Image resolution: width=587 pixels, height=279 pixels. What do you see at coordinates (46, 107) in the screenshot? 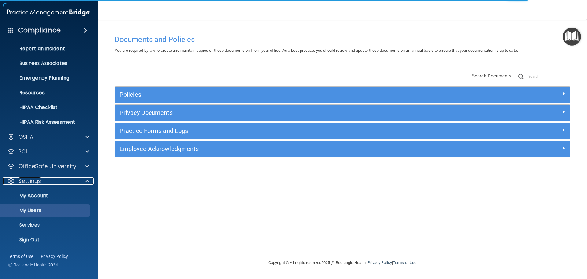
I see `p: HIPAA Checklist` at bounding box center [46, 107].